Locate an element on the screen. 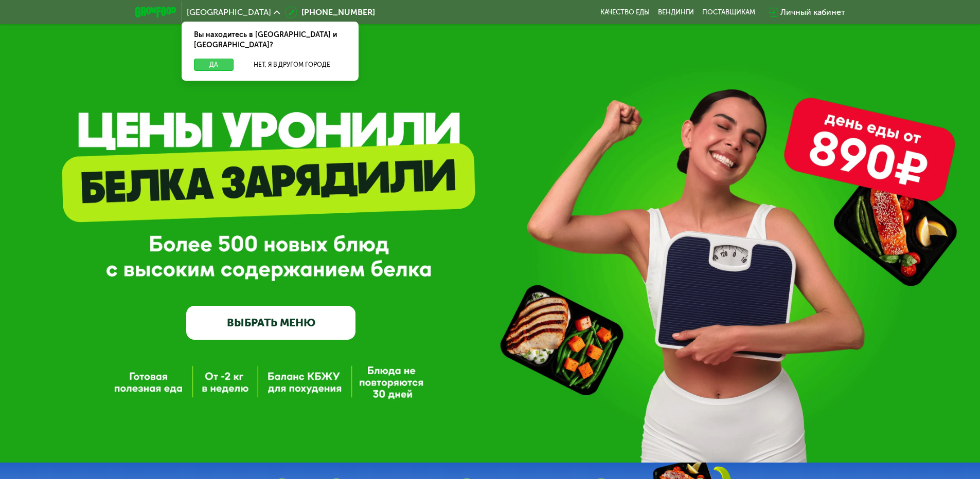  a: Вендинги is located at coordinates (676, 13).